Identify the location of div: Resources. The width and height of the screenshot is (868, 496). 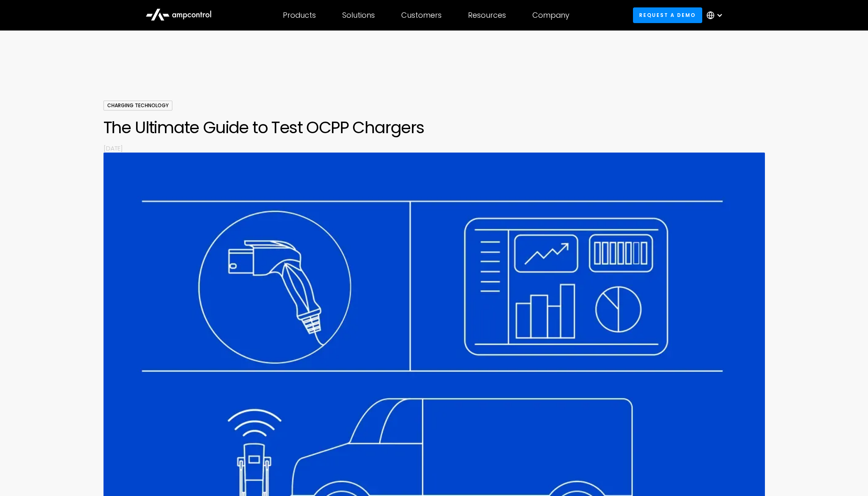
(487, 15).